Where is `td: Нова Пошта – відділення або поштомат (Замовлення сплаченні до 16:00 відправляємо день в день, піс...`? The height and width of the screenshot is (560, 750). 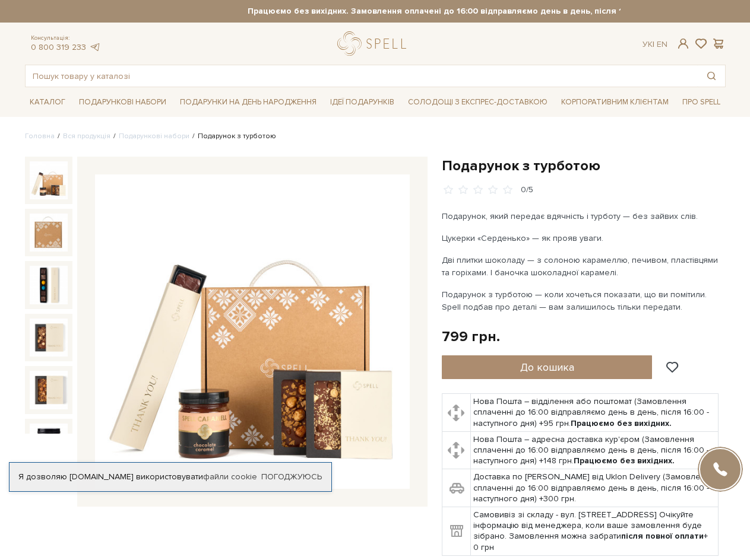
td: Нова Пошта – відділення або поштомат (Замовлення сплаченні до 16:00 відправляємо день в день, піс... is located at coordinates (594, 413).